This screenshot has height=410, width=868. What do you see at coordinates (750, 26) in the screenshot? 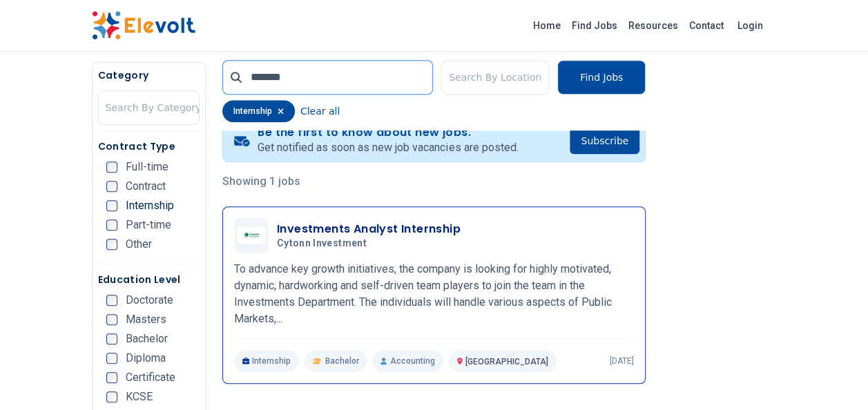
I see `a: Login` at bounding box center [750, 26].